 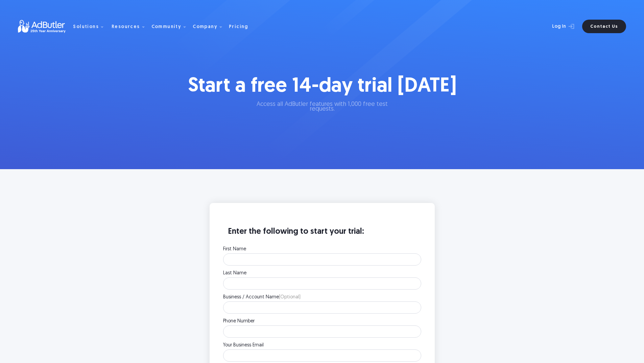 I want to click on a: Contact Us, so click(x=604, y=26).